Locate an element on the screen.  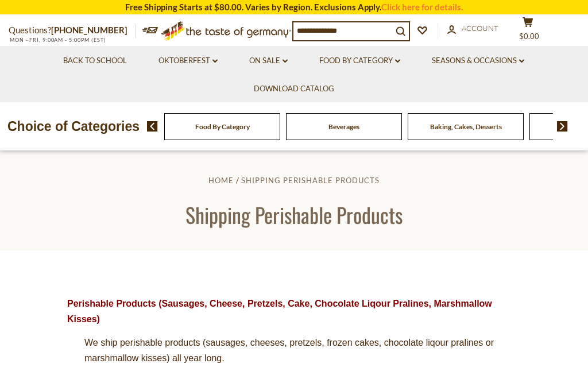
a: Click here for details. is located at coordinates (422, 7).